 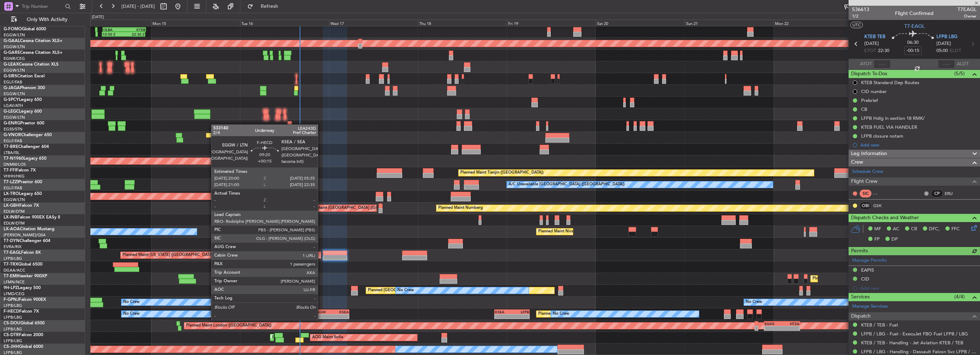 I want to click on span: Dispatch Checks and Weather, so click(x=885, y=218).